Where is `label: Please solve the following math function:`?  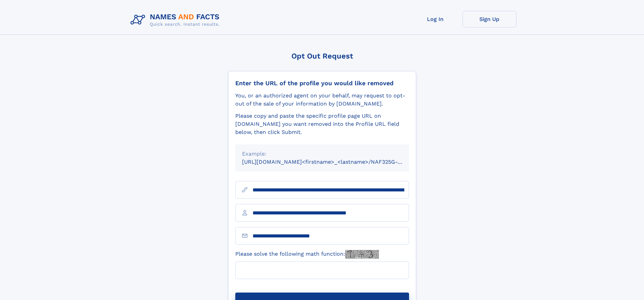
label: Please solve the following math function: is located at coordinates (307, 254).